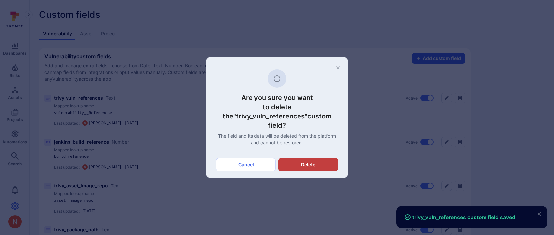 The image size is (554, 235). What do you see at coordinates (246, 165) in the screenshot?
I see `button: Cancel` at bounding box center [246, 165].